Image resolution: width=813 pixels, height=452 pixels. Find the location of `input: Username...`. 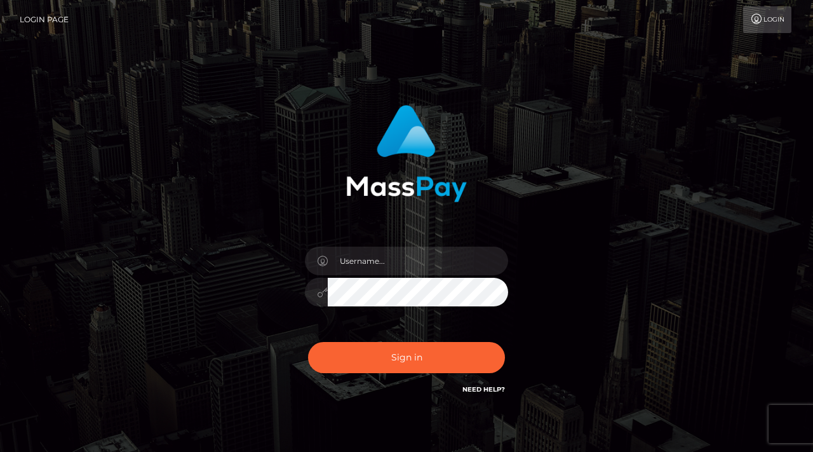

input: Username... is located at coordinates (418, 260).